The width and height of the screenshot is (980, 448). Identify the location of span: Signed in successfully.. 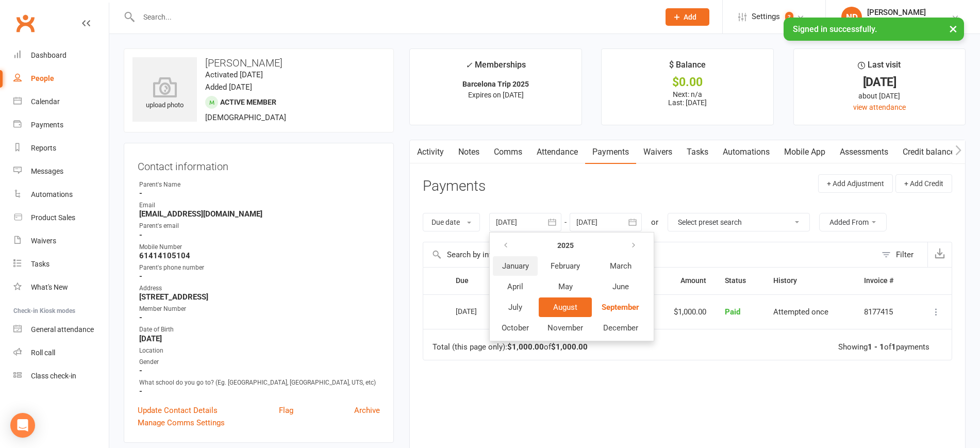
(835, 29).